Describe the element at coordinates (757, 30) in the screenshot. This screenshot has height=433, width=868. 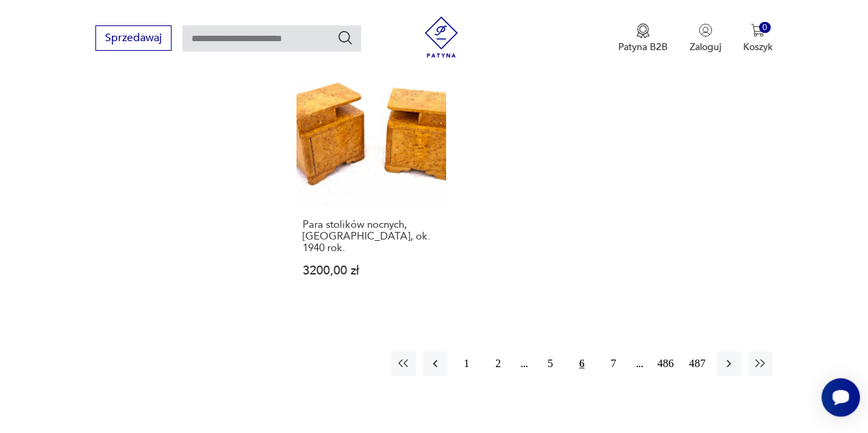
I see `img: Ikona koszyka` at that location.